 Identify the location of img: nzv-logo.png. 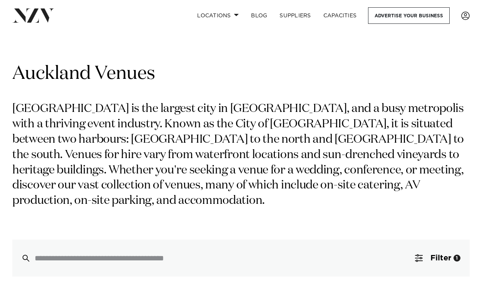
(33, 15).